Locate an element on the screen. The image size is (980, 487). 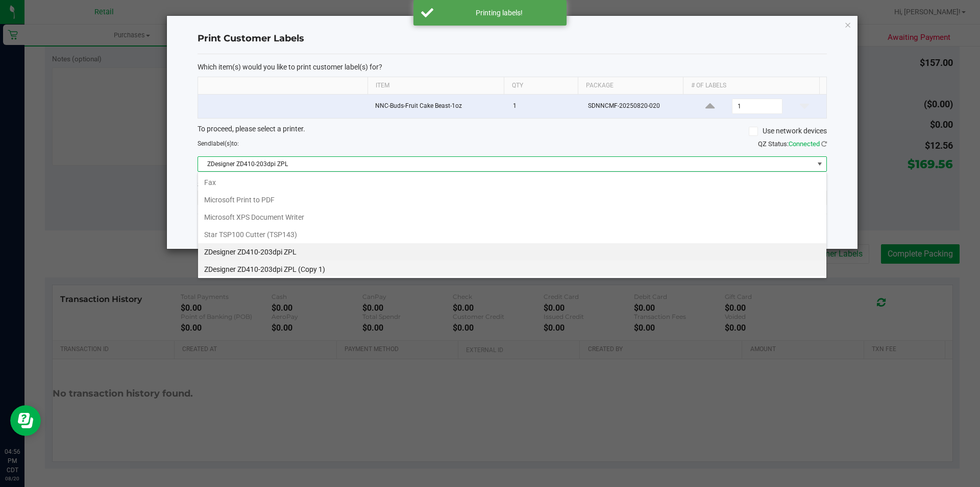
th: Item is located at coordinates (435, 86).